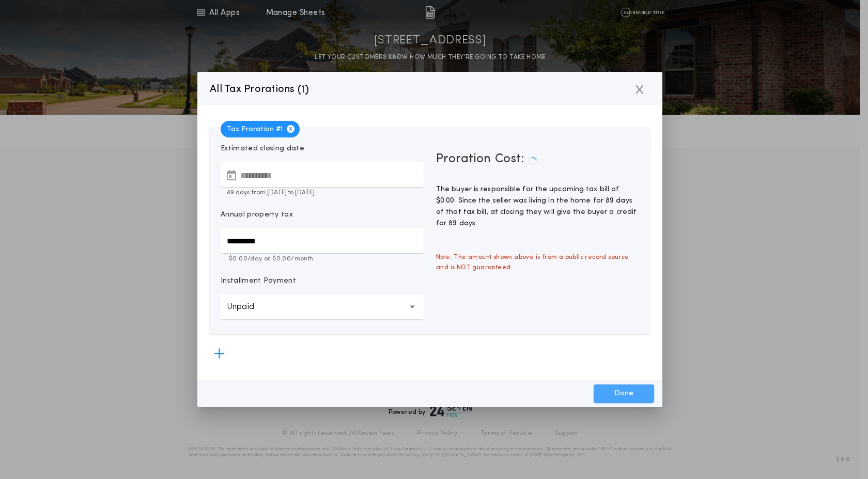 This screenshot has width=868, height=479. Describe the element at coordinates (322, 307) in the screenshot. I see `button: Unpaid` at that location.